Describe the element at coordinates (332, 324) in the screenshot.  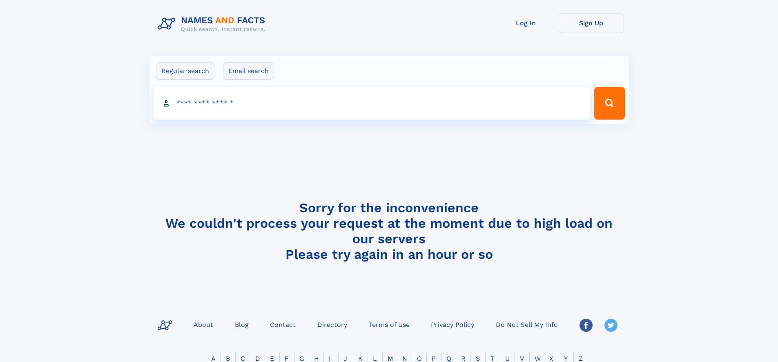
I see `a: Directory` at that location.